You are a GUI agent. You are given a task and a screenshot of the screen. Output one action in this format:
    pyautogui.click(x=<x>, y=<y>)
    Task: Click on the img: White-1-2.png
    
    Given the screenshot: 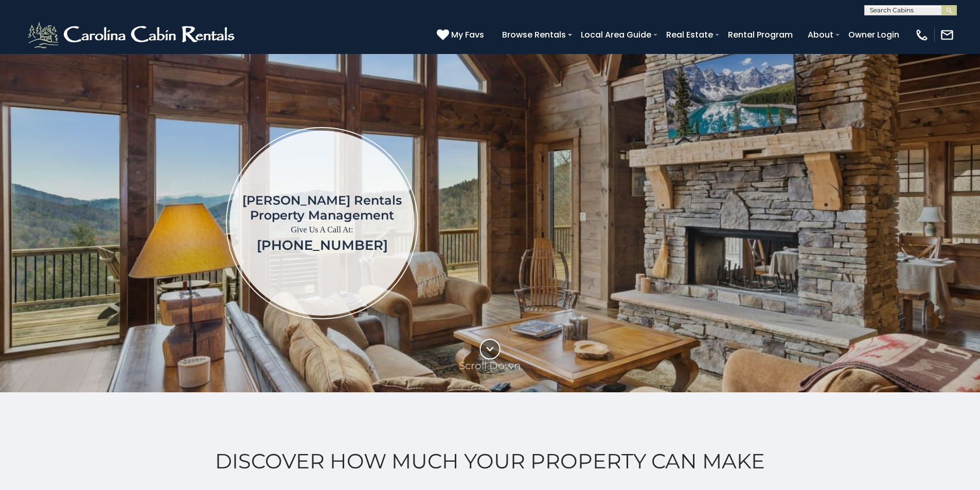 What is the action you would take?
    pyautogui.click(x=132, y=35)
    